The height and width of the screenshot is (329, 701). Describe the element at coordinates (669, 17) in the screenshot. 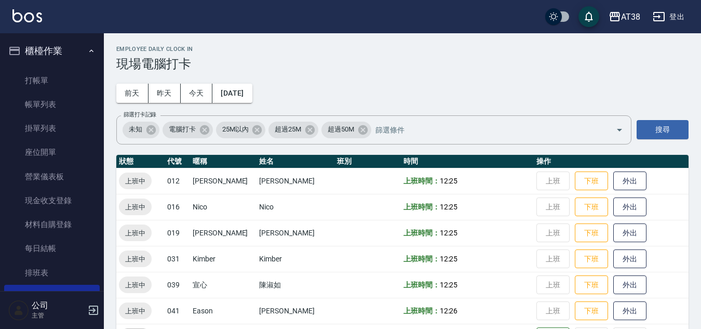

I see `button: 登出` at that location.